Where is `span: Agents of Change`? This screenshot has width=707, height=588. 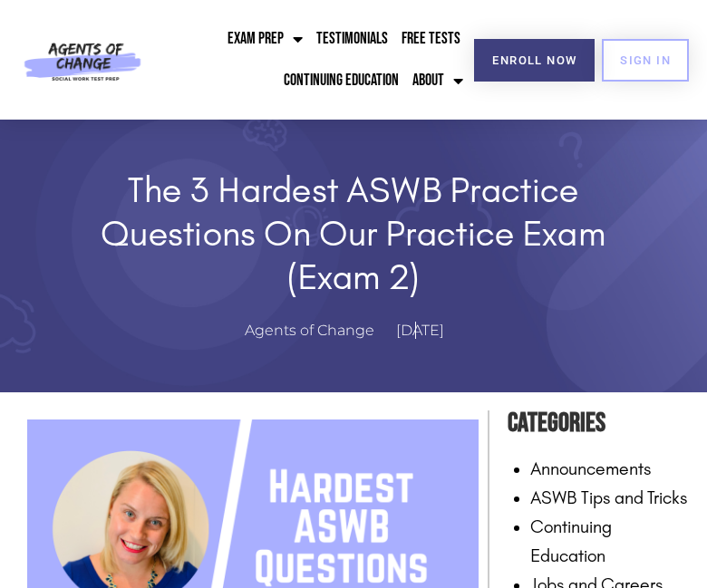 span: Agents of Change is located at coordinates (310, 330).